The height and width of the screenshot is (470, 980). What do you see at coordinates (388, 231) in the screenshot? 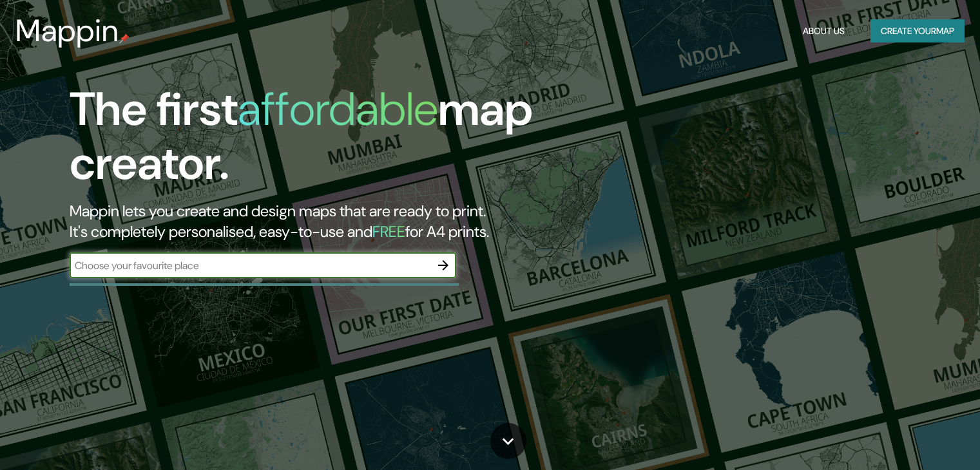
I see `h5: FREE` at bounding box center [388, 231].